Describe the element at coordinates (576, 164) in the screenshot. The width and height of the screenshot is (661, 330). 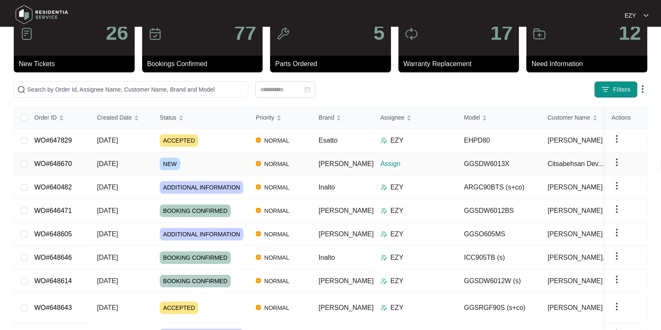
I see `span: Citsabehsan Dev...` at that location.